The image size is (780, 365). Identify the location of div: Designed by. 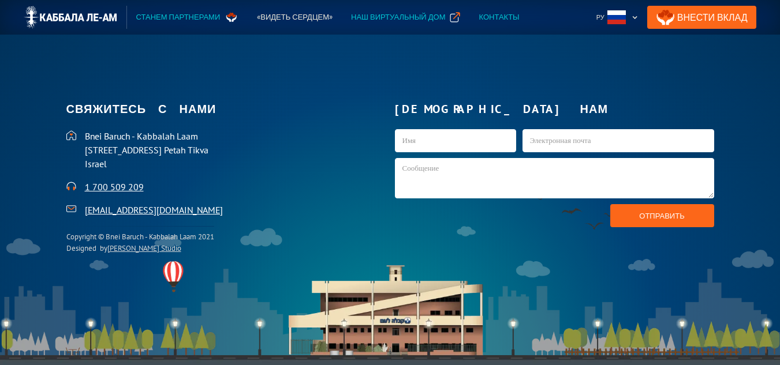
(140, 249).